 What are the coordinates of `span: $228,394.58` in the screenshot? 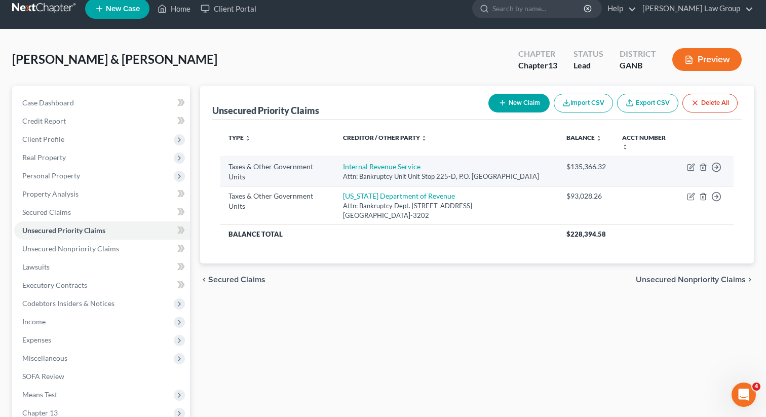 It's located at (586, 234).